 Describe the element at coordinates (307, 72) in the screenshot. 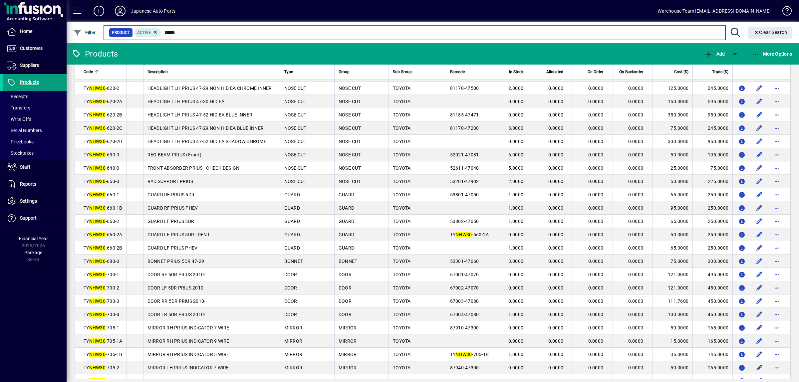

I see `div: Type` at that location.